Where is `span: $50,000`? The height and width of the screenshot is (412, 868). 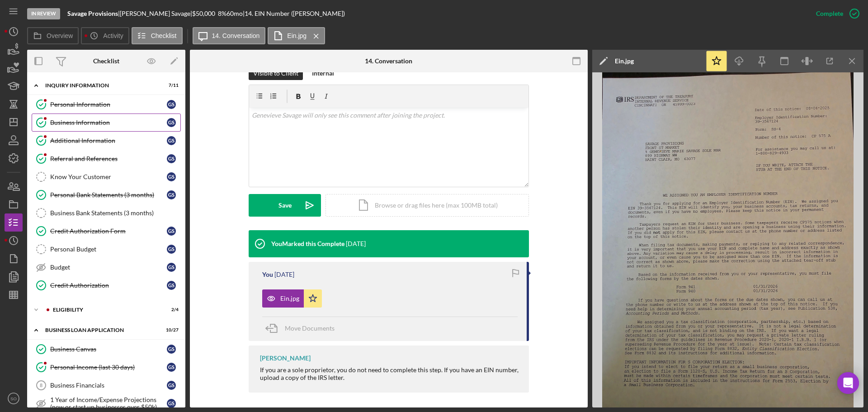
span: $50,000 is located at coordinates (203, 13).